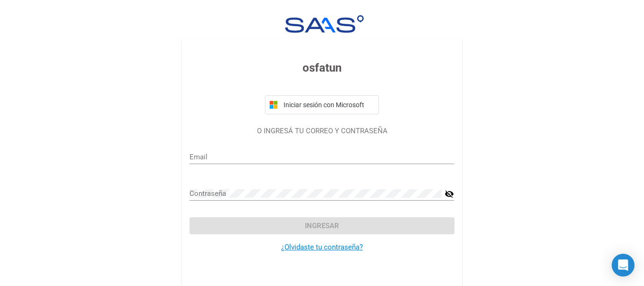 This screenshot has width=644, height=286. Describe the element at coordinates (623, 265) in the screenshot. I see `div: Open Intercom Messenger` at that location.